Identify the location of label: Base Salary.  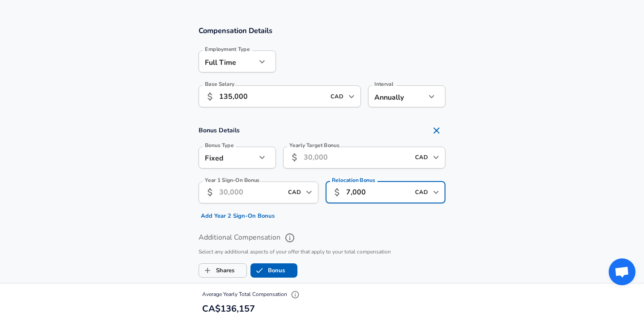
(219, 84).